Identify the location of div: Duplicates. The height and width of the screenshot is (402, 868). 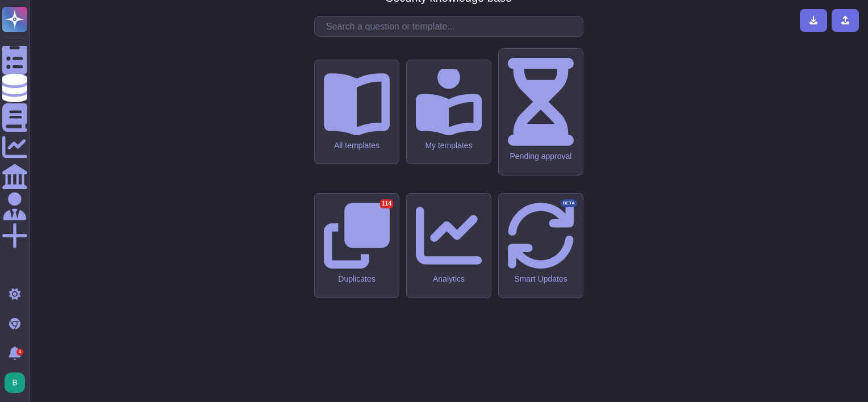
(357, 279).